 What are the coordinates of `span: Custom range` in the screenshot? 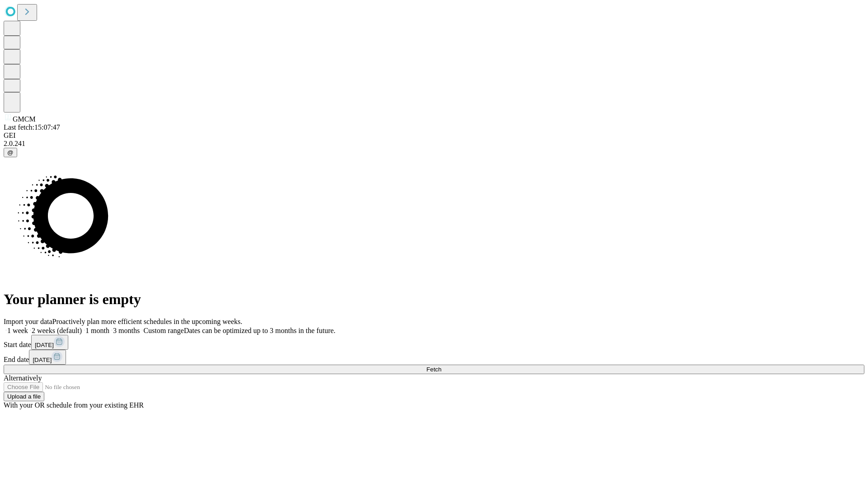 It's located at (163, 331).